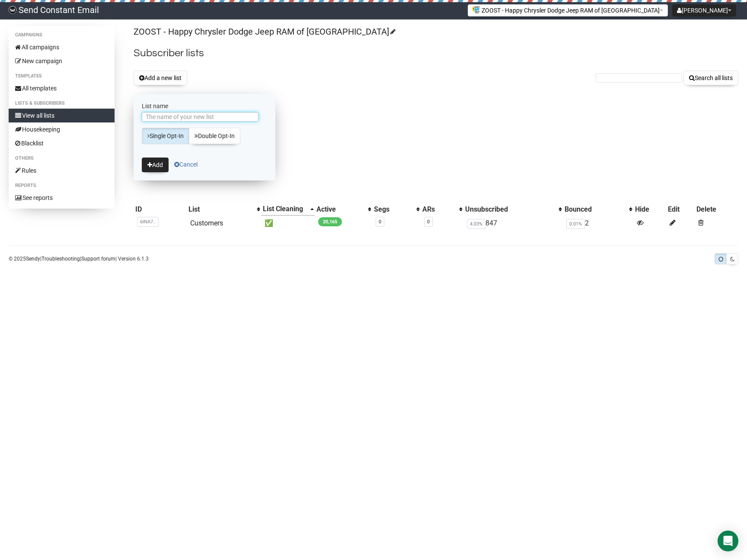 This screenshot has width=747, height=560. Describe the element at coordinates (33, 259) in the screenshot. I see `a: Sendy` at that location.